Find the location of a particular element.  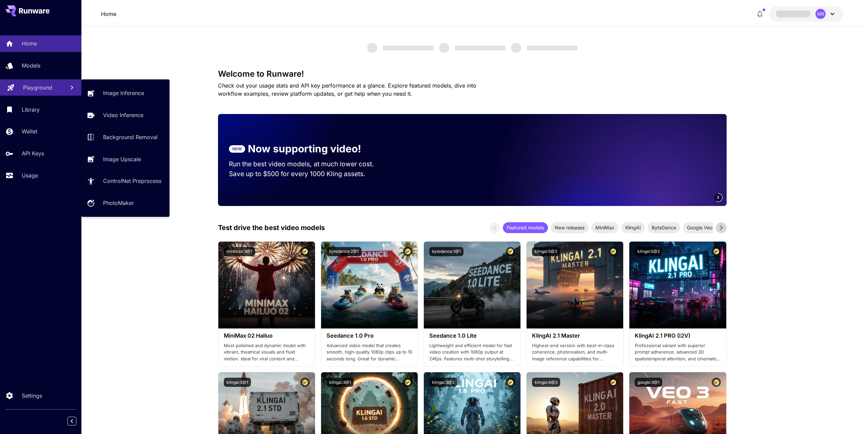

h3: MiniMax 02 Hailuo is located at coordinates (266, 335).